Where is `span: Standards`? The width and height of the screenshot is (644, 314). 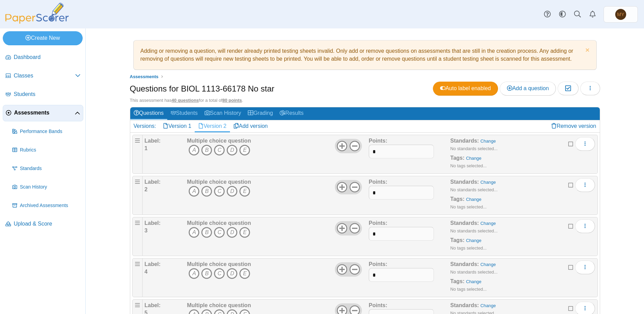
span: Standards is located at coordinates (50, 168).